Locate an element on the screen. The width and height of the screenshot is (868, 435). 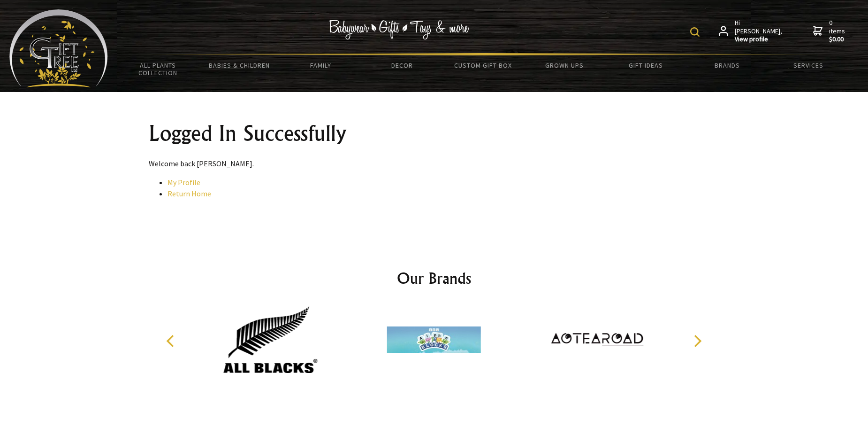
img: ALL BLACKS & RWC is located at coordinates (271, 339).